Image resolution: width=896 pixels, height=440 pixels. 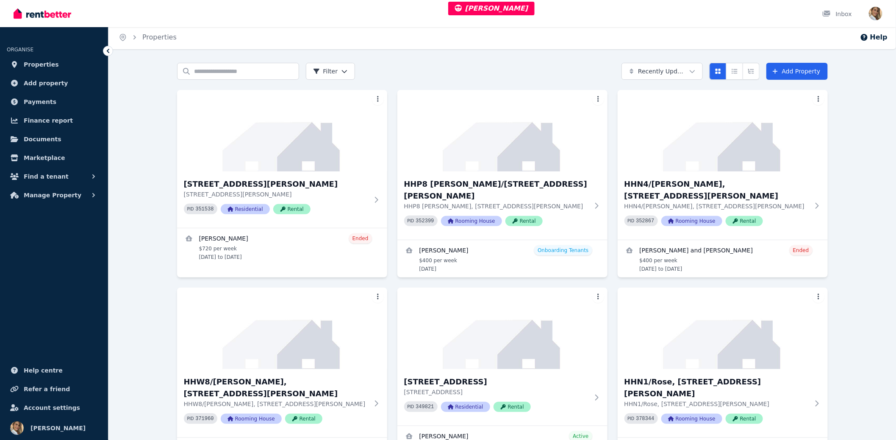 What do you see at coordinates (42, 14) in the screenshot?
I see `img: RentBetter` at bounding box center [42, 14].